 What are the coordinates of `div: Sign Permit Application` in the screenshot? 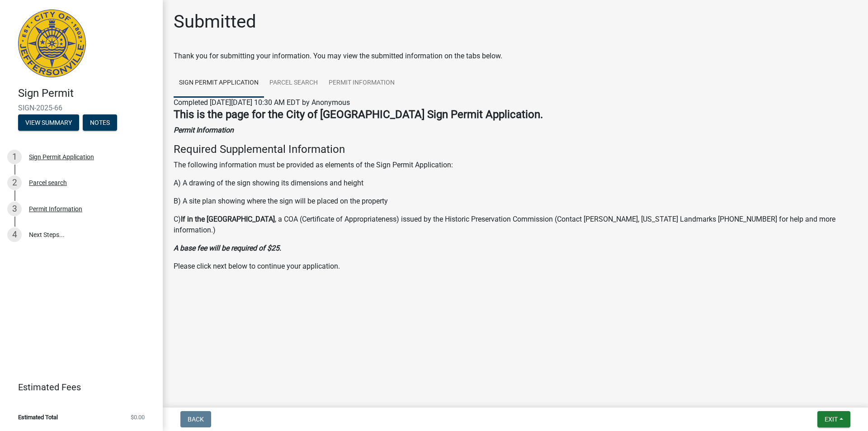 It's located at (61, 157).